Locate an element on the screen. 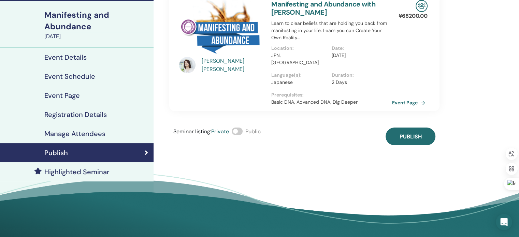 The width and height of the screenshot is (519, 237). div: Manifesting and Abundance is located at coordinates (97, 21).